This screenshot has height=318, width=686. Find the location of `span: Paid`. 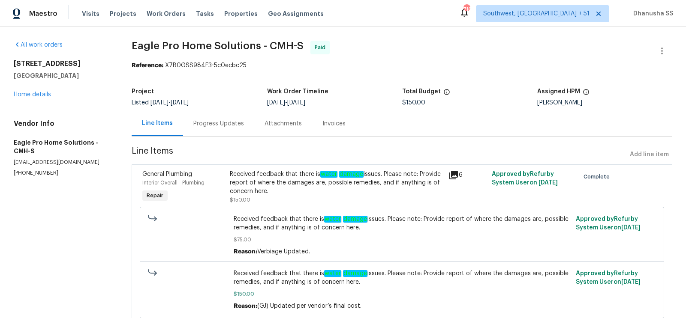

span: Paid is located at coordinates (321, 48).